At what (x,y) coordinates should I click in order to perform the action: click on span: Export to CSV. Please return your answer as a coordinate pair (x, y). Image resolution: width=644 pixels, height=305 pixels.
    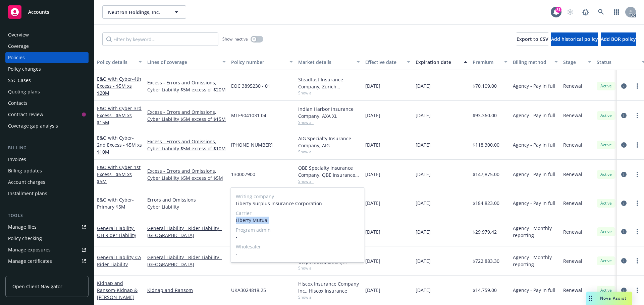
    Looking at the image, I should click on (532, 39).